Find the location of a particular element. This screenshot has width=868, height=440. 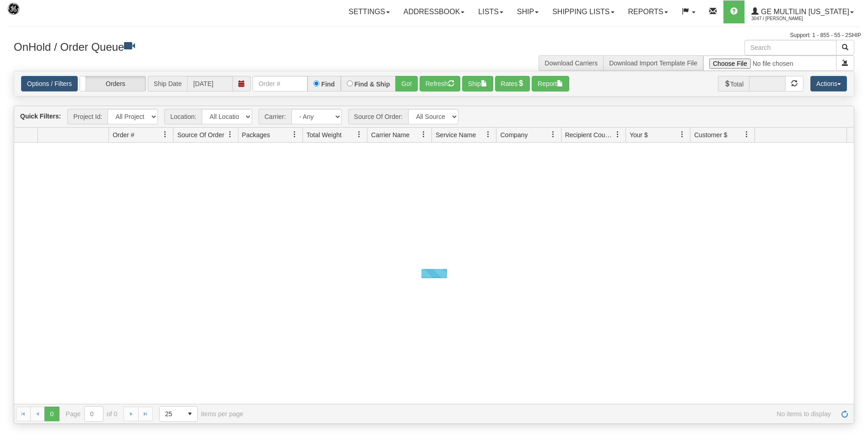

span: 25 is located at coordinates (171, 414).